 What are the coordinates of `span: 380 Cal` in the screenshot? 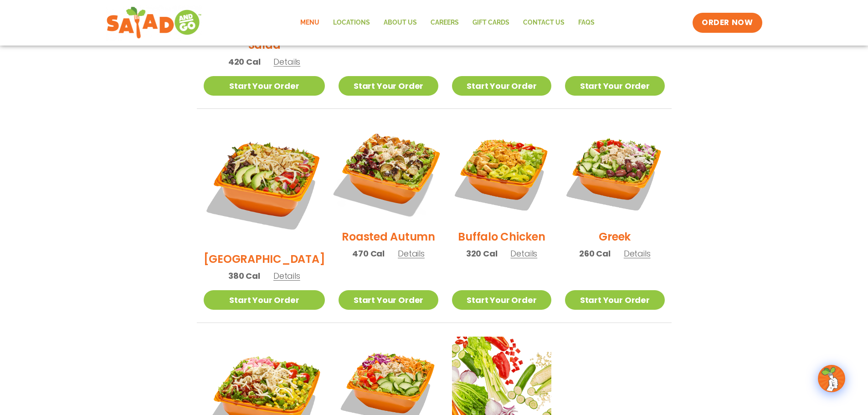 It's located at (244, 275).